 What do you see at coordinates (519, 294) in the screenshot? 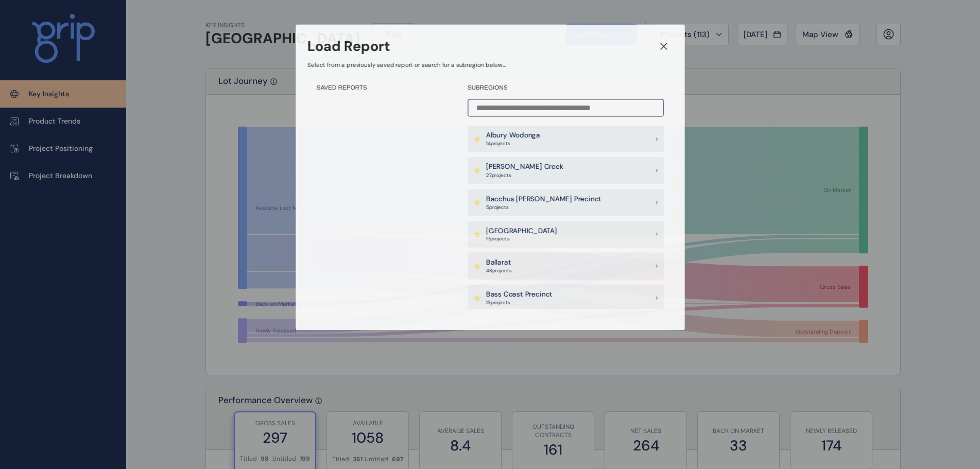
I see `p: Bass Coast Precinct` at bounding box center [519, 294].